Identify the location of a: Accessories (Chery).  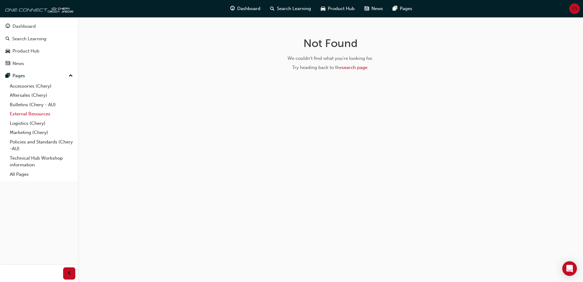
(41, 86).